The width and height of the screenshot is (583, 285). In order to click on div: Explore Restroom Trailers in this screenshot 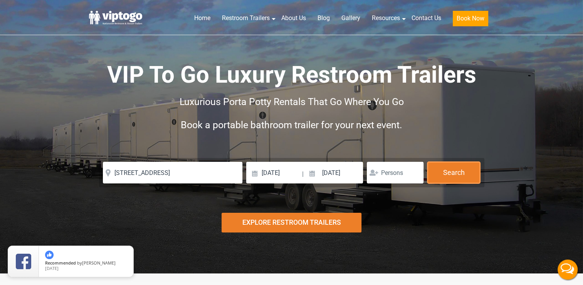, I will do `click(291, 222)`.